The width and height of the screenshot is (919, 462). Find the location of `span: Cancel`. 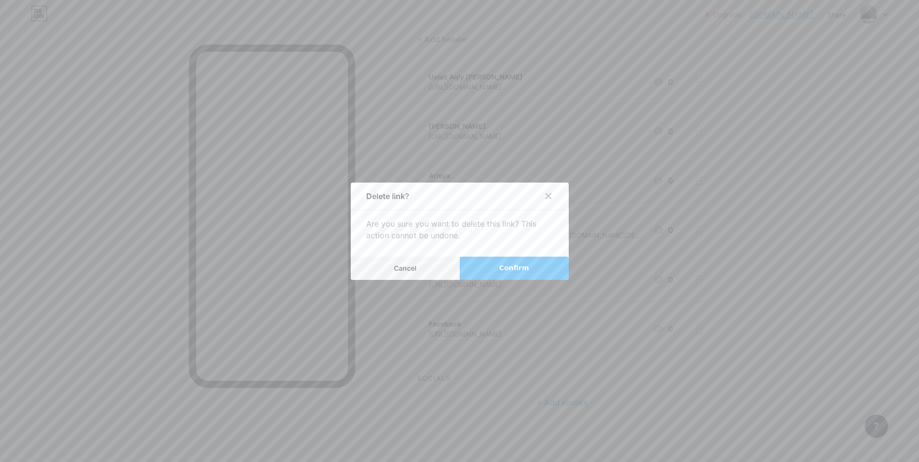

span: Cancel is located at coordinates (405, 268).